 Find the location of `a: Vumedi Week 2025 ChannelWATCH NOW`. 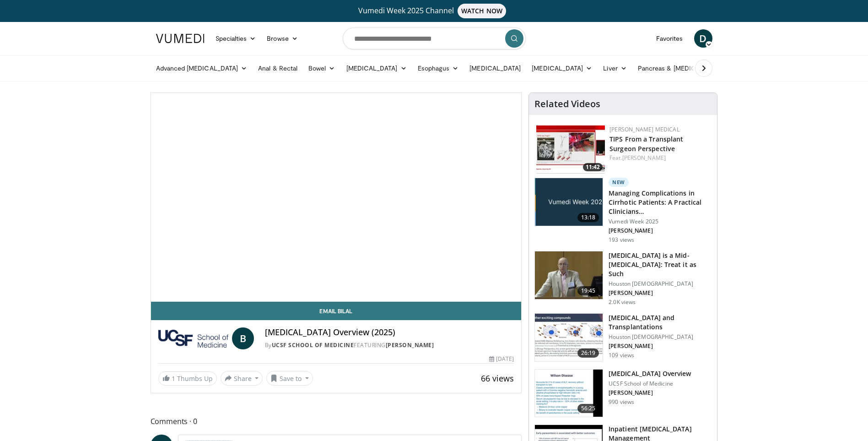

a: Vumedi Week 2025 ChannelWATCH NOW is located at coordinates (434, 11).